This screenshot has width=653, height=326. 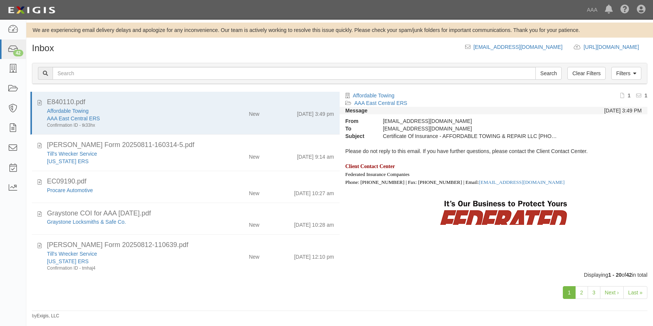 What do you see at coordinates (582, 292) in the screenshot?
I see `a: 2` at bounding box center [582, 292].